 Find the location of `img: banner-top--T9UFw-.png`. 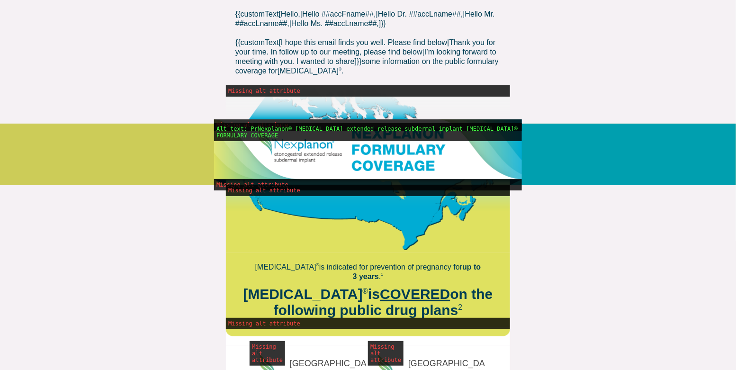

img: banner-top--T9UFw-.png is located at coordinates (368, 102).